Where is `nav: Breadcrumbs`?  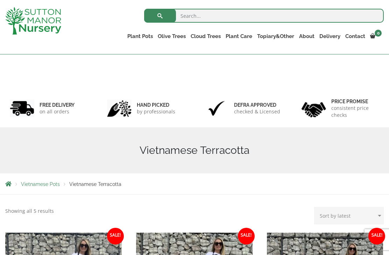
nav: Breadcrumbs is located at coordinates (194, 184).